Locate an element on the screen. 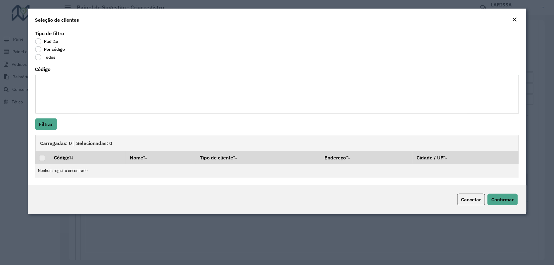 The height and width of the screenshot is (265, 554). th: Endereço is located at coordinates (366, 157).